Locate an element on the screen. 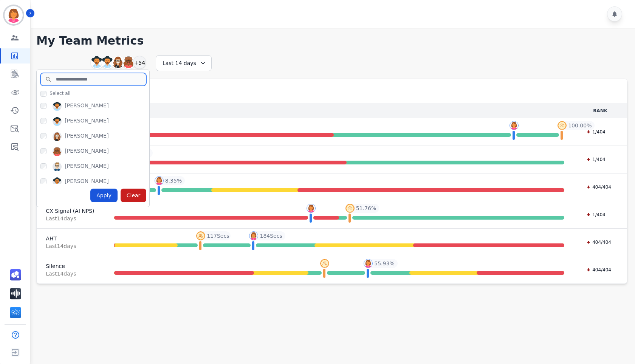 Image resolution: width=635 pixels, height=364 pixels. h1: My Team Metrics is located at coordinates (332, 41).